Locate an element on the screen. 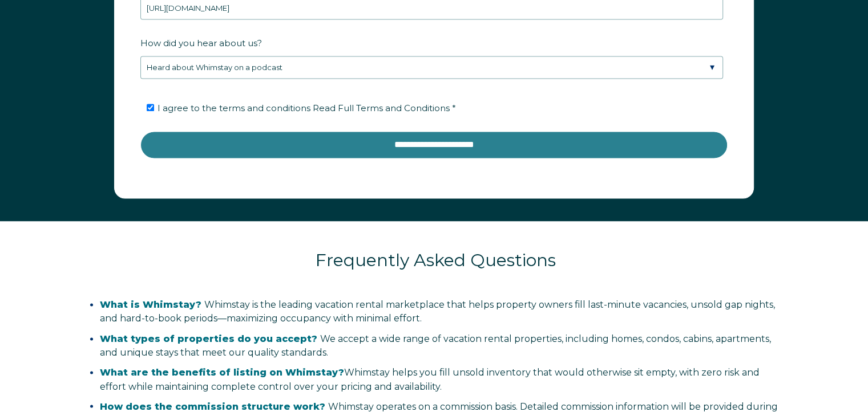 The image size is (868, 416). strong: What are the benefits of listing on Whimstay? is located at coordinates (222, 372).